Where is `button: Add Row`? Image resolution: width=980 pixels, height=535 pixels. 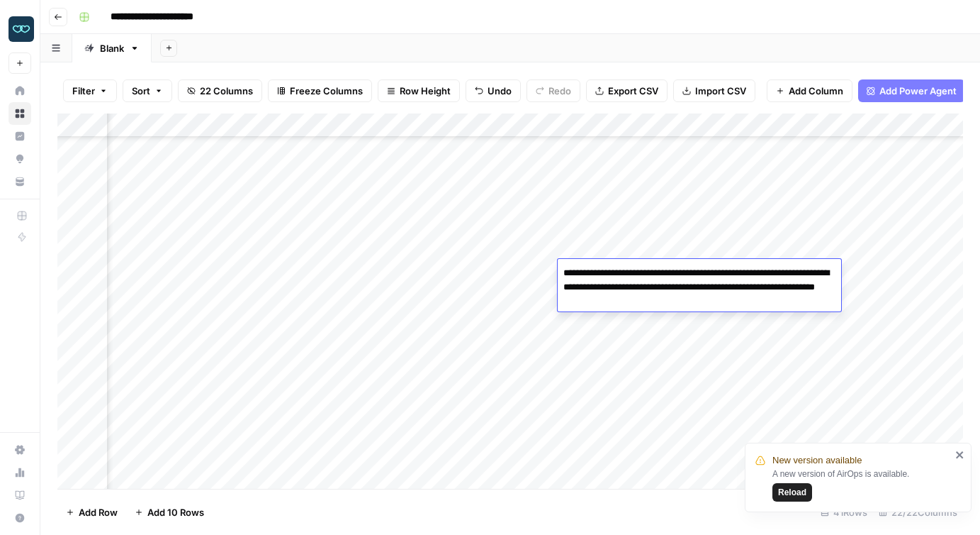 button: Add Row is located at coordinates (92, 512).